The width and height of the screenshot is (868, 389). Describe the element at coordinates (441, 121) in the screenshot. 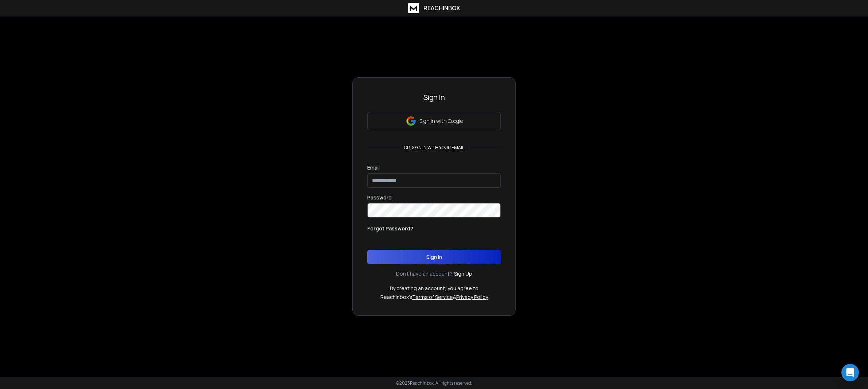

I see `p: Sign in with Google` at that location.